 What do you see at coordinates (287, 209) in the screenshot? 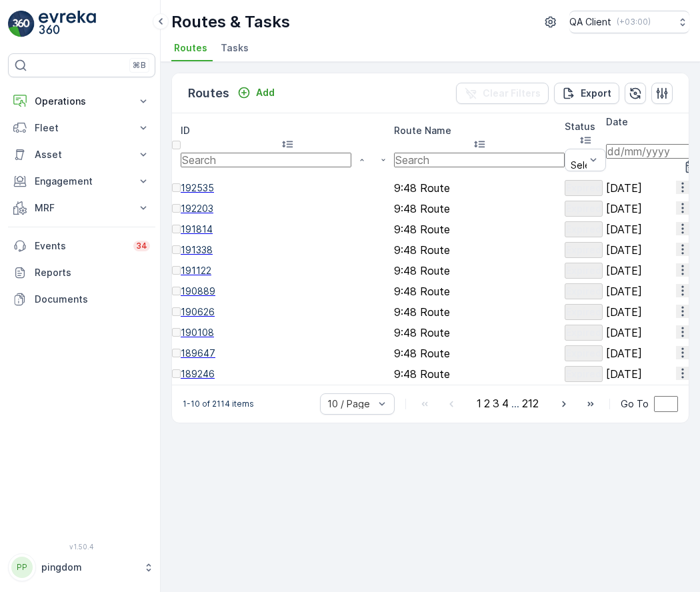
I see `a: 192203` at bounding box center [287, 209].